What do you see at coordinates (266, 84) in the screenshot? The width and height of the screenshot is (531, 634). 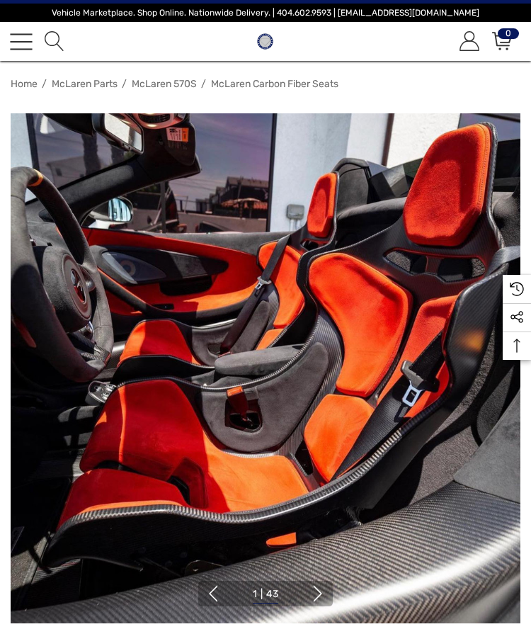 I see `nav: Breadcrumb` at bounding box center [266, 84].